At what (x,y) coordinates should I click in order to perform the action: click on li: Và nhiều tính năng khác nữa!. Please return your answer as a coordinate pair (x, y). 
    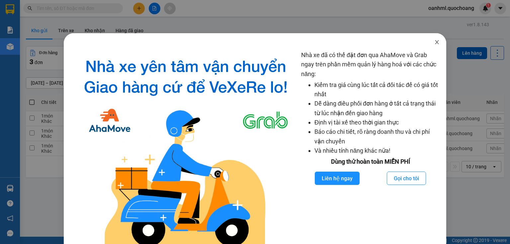
    Looking at the image, I should click on (377, 151).